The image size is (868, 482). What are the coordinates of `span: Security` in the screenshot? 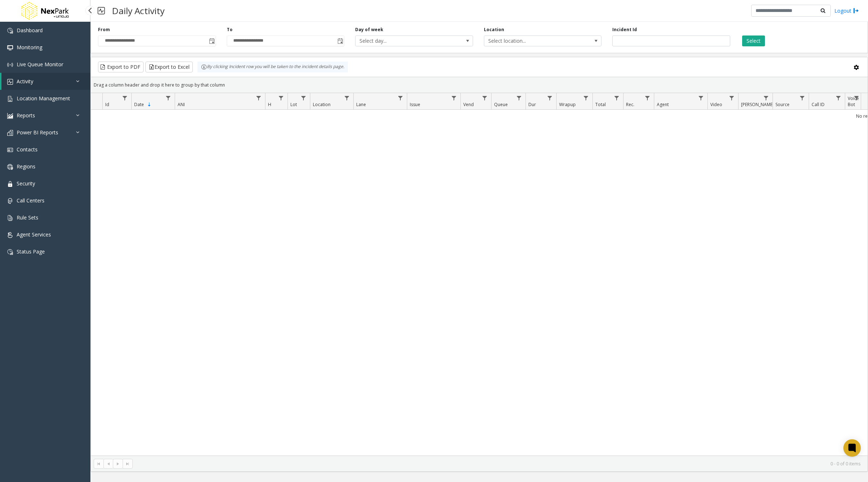 It's located at (26, 183).